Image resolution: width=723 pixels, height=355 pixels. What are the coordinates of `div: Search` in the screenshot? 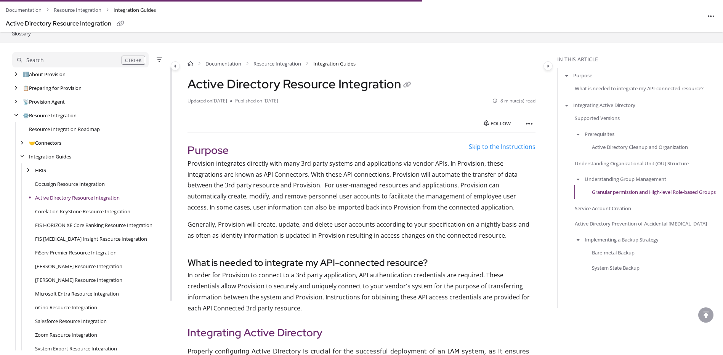 It's located at (35, 60).